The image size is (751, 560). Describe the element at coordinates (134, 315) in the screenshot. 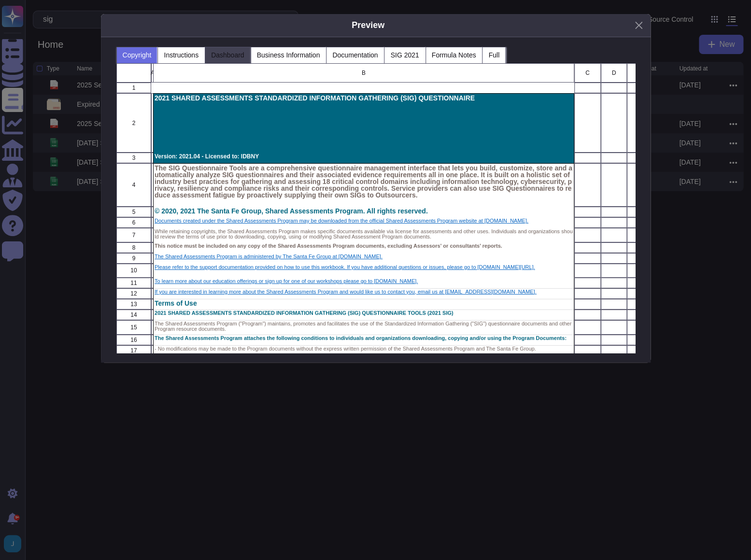

I see `div: 14` at that location.